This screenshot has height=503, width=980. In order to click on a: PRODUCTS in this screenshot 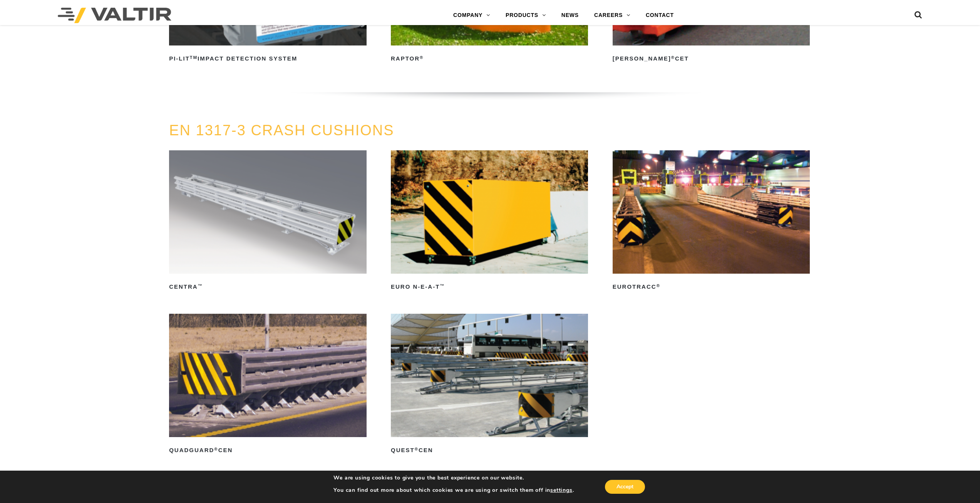, I will do `click(526, 15)`.